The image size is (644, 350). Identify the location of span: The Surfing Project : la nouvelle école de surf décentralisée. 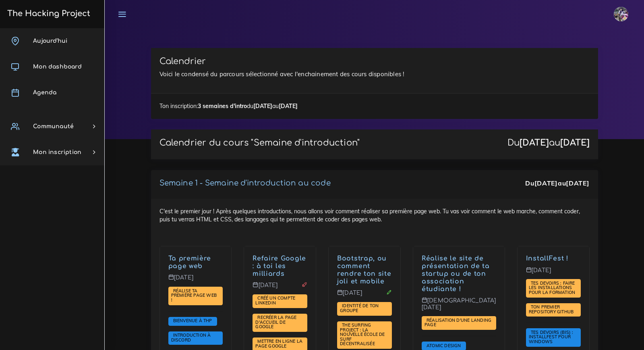
(362, 334).